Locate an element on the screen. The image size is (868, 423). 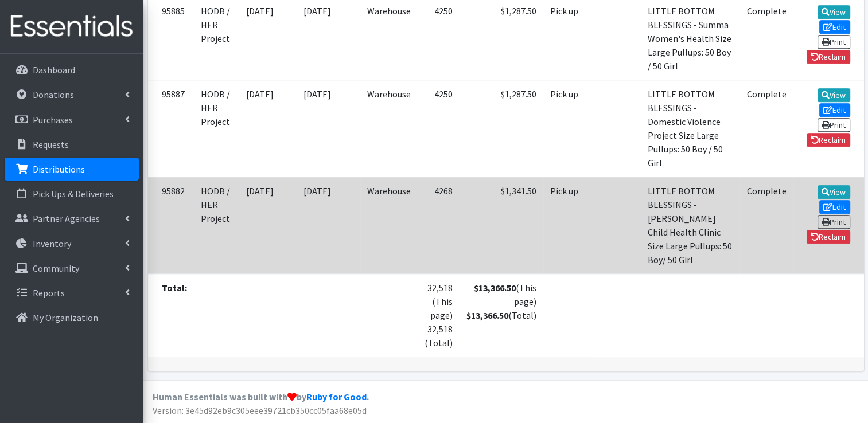
td: 95882 is located at coordinates (171, 225).